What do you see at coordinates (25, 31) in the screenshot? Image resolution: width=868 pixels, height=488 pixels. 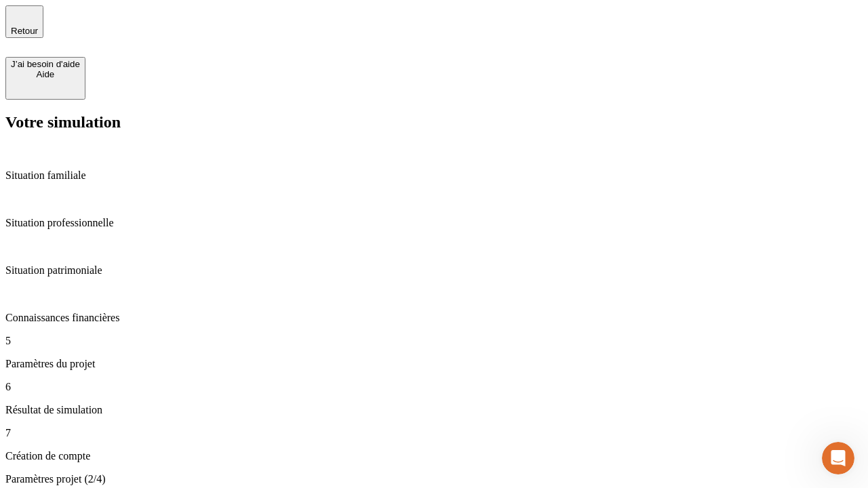 I see `span: Retour` at bounding box center [25, 31].